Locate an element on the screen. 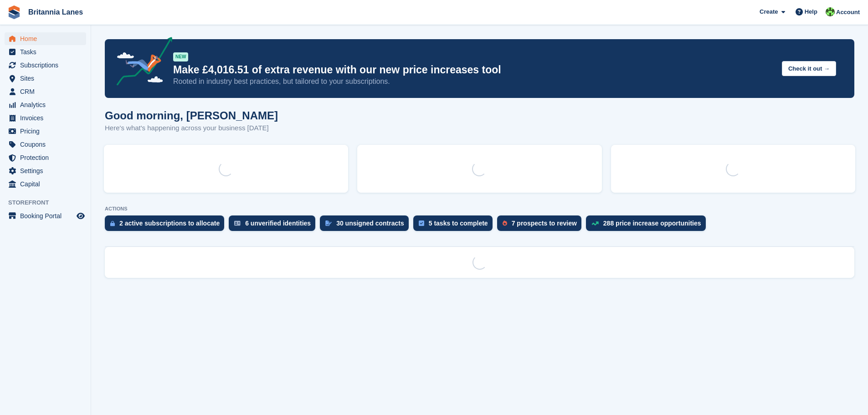 This screenshot has width=868, height=415. img: prospect-51fa495bee0391a8d652442698ab0144808aea92771e9ea1ae160a38d050c398.svg is located at coordinates (505, 223).